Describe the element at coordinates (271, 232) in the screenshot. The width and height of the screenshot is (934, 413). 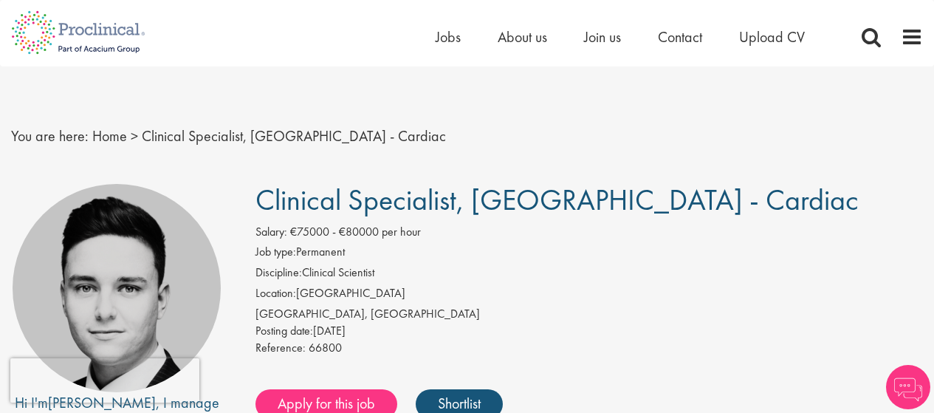
I see `label: Salary:` at that location.